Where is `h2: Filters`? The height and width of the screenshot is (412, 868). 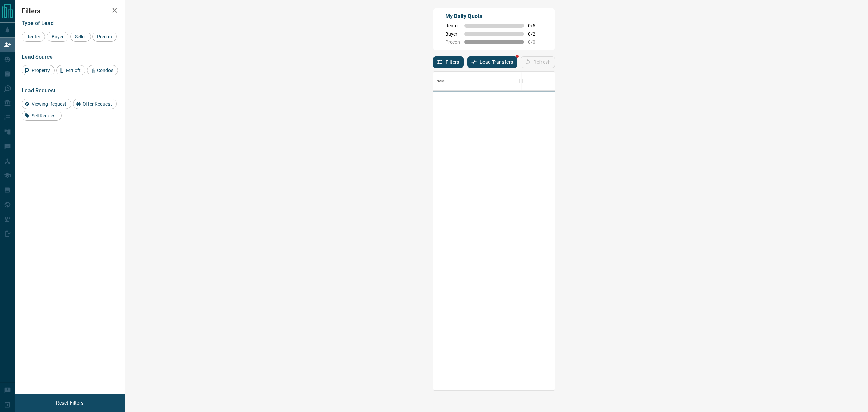 h2: Filters is located at coordinates (70, 10).